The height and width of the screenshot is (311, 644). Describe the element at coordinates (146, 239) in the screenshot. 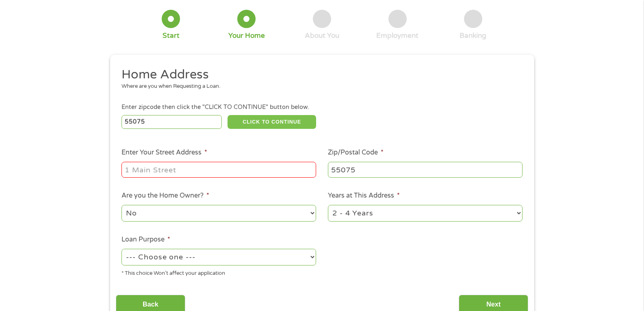

I see `label: Loan Purpose` at that location.